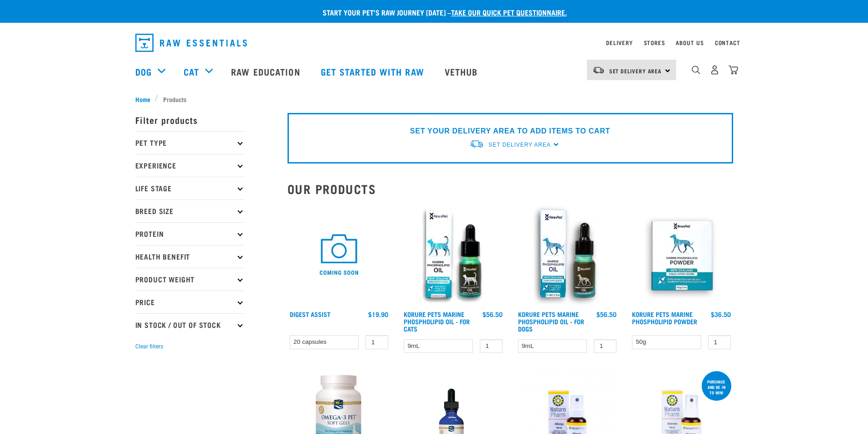 The width and height of the screenshot is (868, 434). I want to click on img: home-icon-1@2x.png, so click(696, 70).